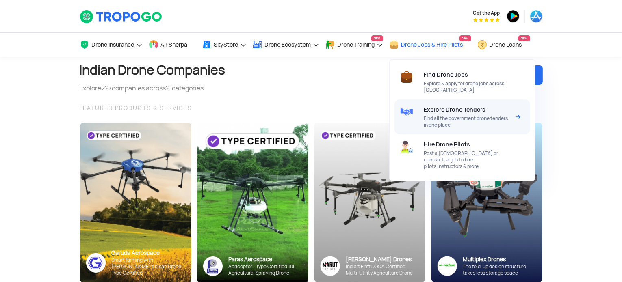 Image resolution: width=622 pixels, height=282 pixels. Describe the element at coordinates (446, 75) in the screenshot. I see `span: Find Drone Jobs` at that location.